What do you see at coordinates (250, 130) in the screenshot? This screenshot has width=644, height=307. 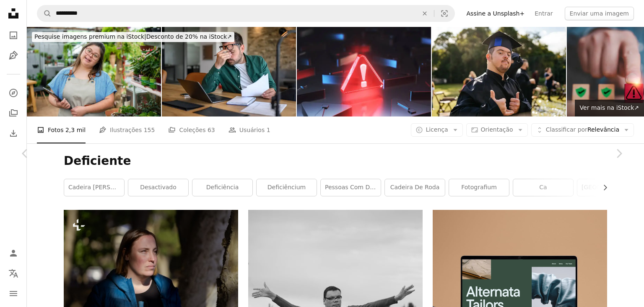 I see `a: Usuários 1` at bounding box center [250, 130].